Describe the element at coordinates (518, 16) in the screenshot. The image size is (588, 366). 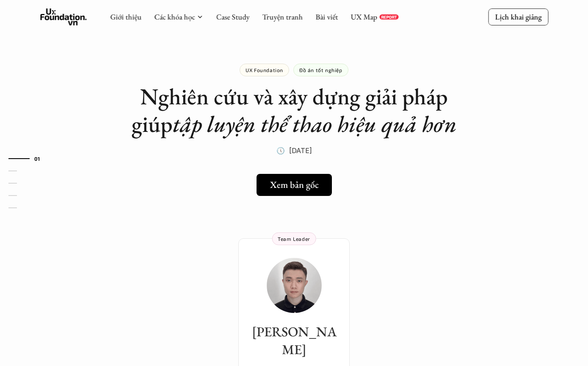
I see `p: Lịch khai giảng` at that location.